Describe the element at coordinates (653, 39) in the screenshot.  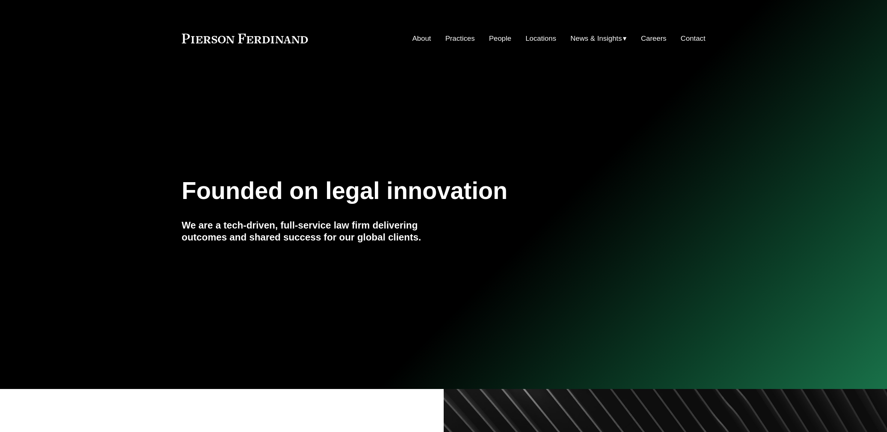
I see `a: Careers` at that location.